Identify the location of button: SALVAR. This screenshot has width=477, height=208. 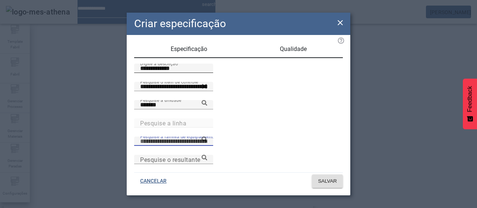
(327, 182).